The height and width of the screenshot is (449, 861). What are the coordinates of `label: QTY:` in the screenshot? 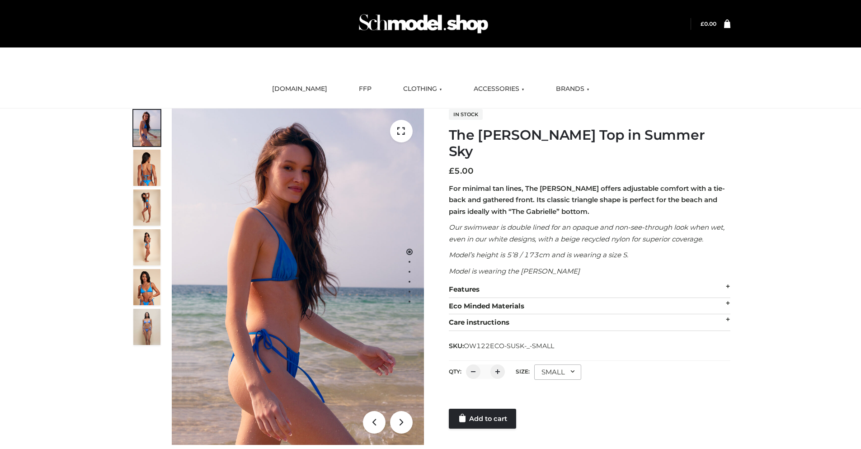 It's located at (455, 371).